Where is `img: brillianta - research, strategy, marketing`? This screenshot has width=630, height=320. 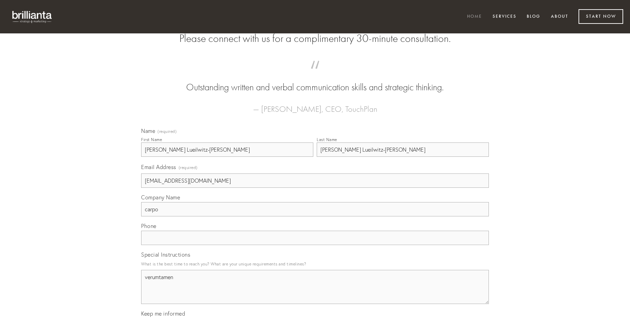 img: brillianta - research, strategy, marketing is located at coordinates (32, 17).